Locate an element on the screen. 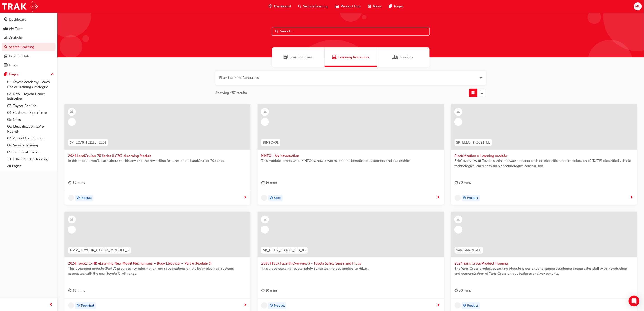 The width and height of the screenshot is (644, 311). span: Dashboard is located at coordinates (282, 7).